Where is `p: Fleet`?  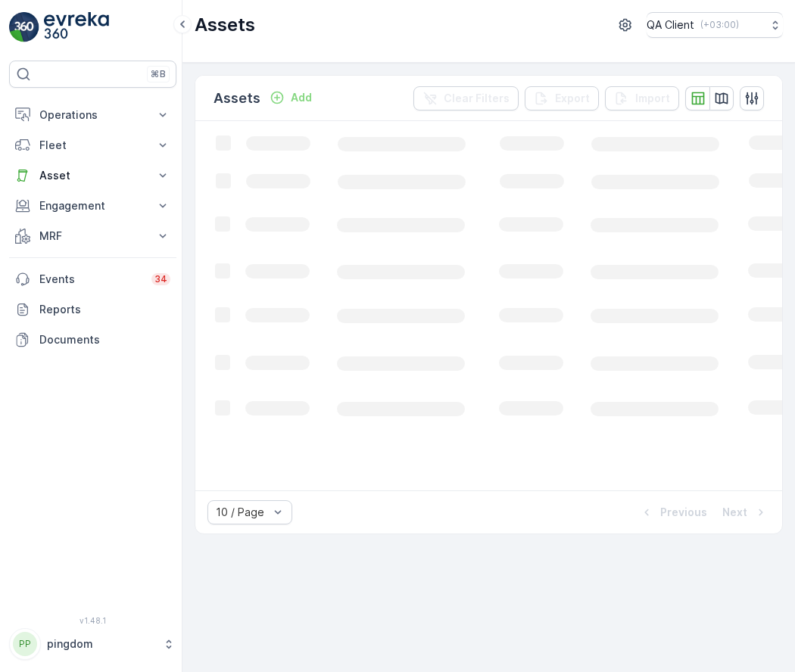
p: Fleet is located at coordinates (93, 145).